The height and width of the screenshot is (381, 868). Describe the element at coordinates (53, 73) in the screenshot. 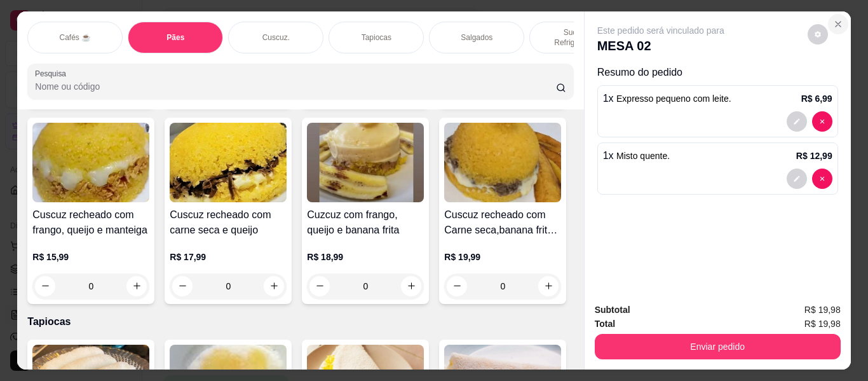

I see `label: Pesquisa` at that location.